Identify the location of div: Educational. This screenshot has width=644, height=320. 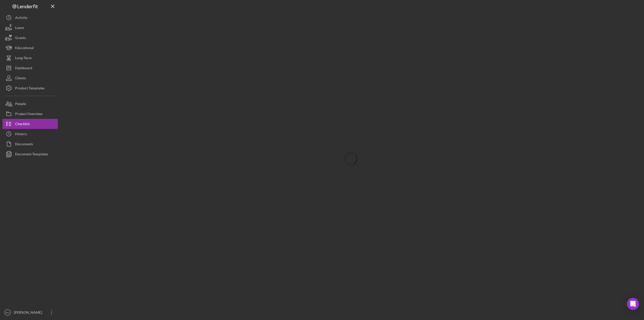
(24, 48).